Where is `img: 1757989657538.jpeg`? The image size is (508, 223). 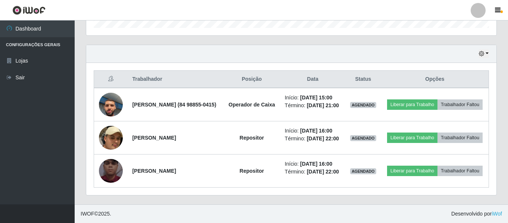
img: 1757989657538.jpeg is located at coordinates (111, 138).